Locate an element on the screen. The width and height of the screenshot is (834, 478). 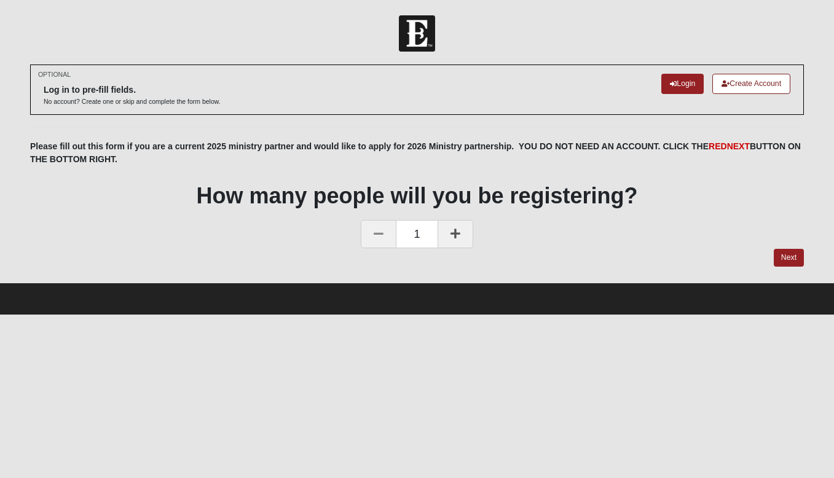
font: RED is located at coordinates (729, 146).